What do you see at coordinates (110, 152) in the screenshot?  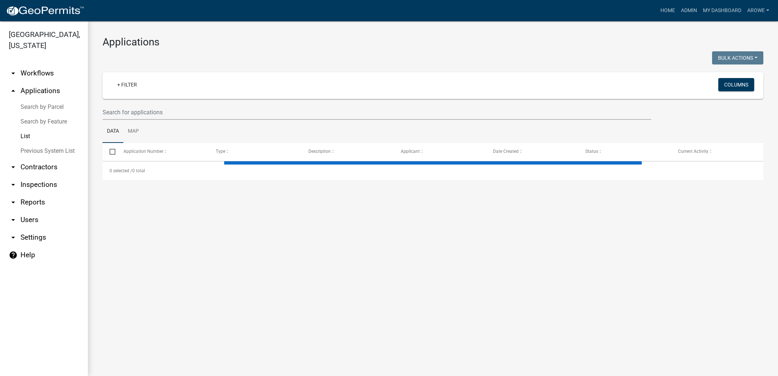 I see `datatable-header-cell: Select` at bounding box center [110, 152].